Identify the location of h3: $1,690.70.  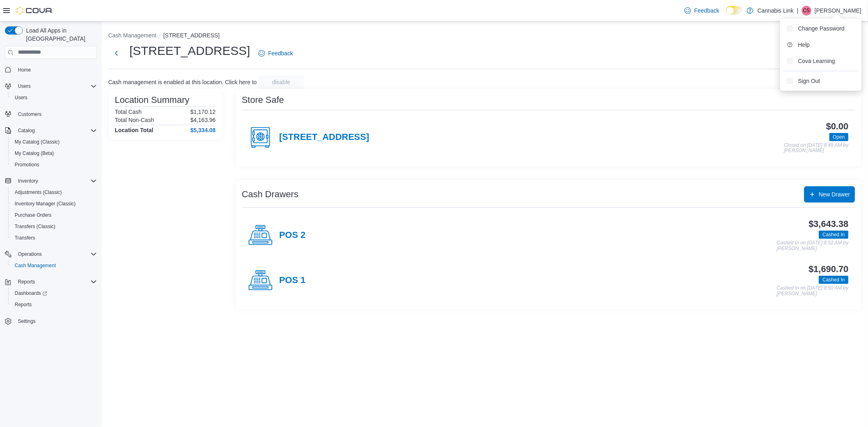
(828, 270).